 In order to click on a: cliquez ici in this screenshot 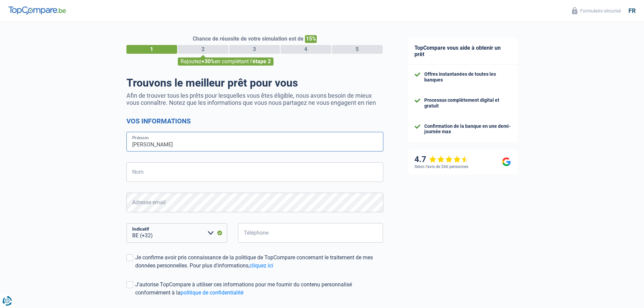, I will do `click(261, 265)`.